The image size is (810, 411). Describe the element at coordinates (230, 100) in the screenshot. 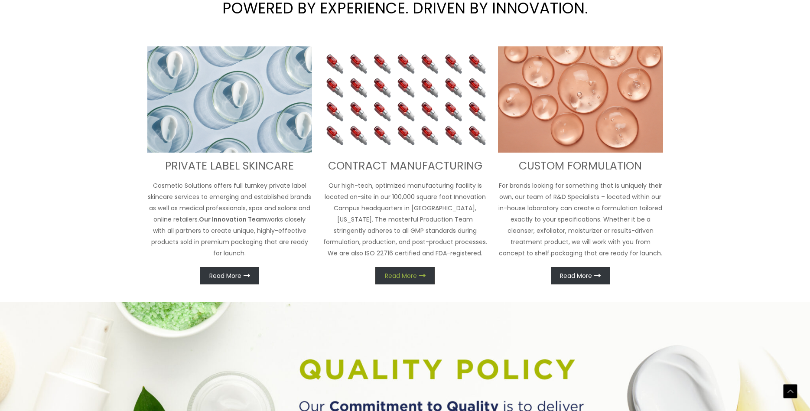

I see `img: turnkey private label skincare` at that location.